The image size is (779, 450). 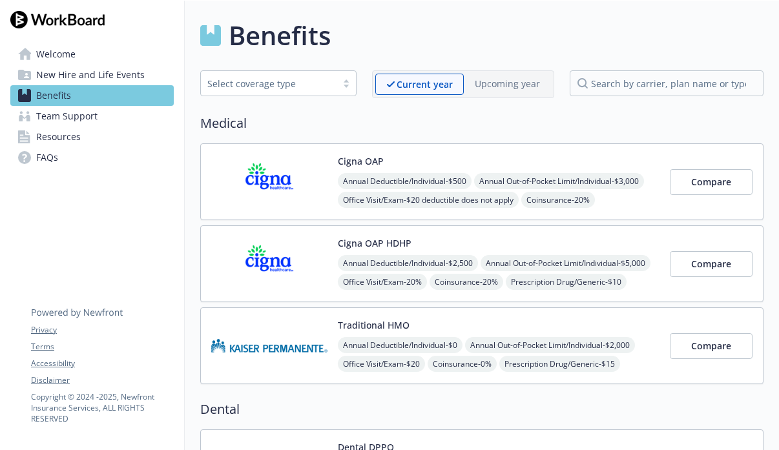 I want to click on span: Prescription Drug/Generic - $10, so click(x=566, y=282).